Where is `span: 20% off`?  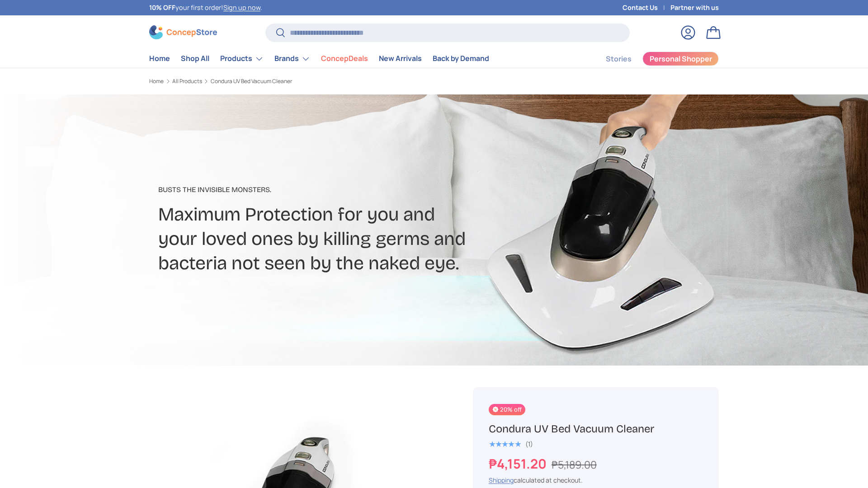
span: 20% off is located at coordinates (507, 410).